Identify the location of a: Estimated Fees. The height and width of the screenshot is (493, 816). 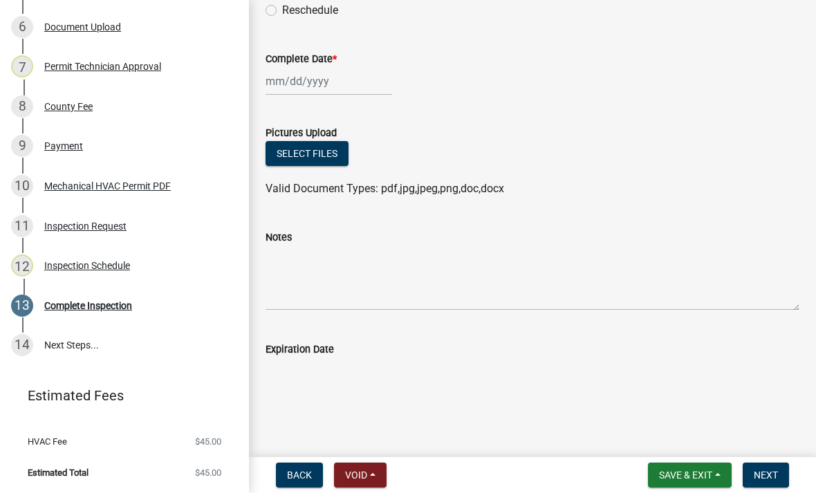
(119, 395).